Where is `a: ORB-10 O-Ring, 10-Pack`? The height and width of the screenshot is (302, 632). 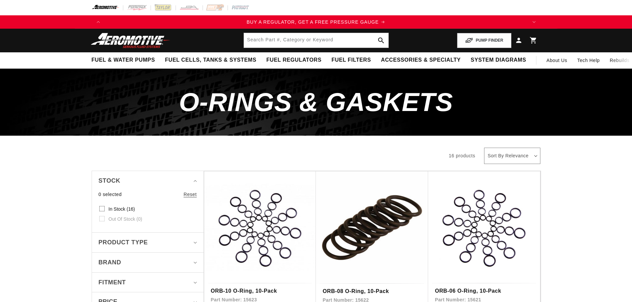
a: ORB-10 O-Ring, 10-Pack is located at coordinates (260, 291).